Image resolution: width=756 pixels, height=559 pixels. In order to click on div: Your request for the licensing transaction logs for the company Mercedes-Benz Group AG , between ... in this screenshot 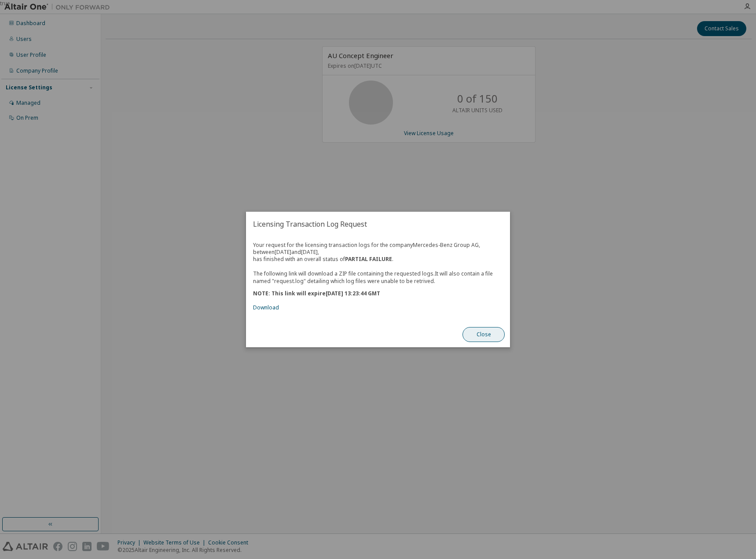, I will do `click(378, 277)`.